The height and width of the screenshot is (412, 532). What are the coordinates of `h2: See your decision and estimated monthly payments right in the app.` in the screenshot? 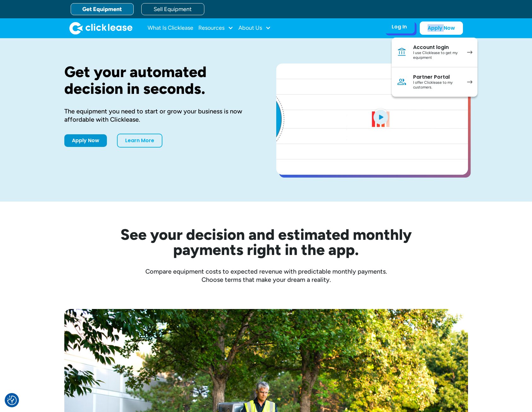 It's located at (266, 242).